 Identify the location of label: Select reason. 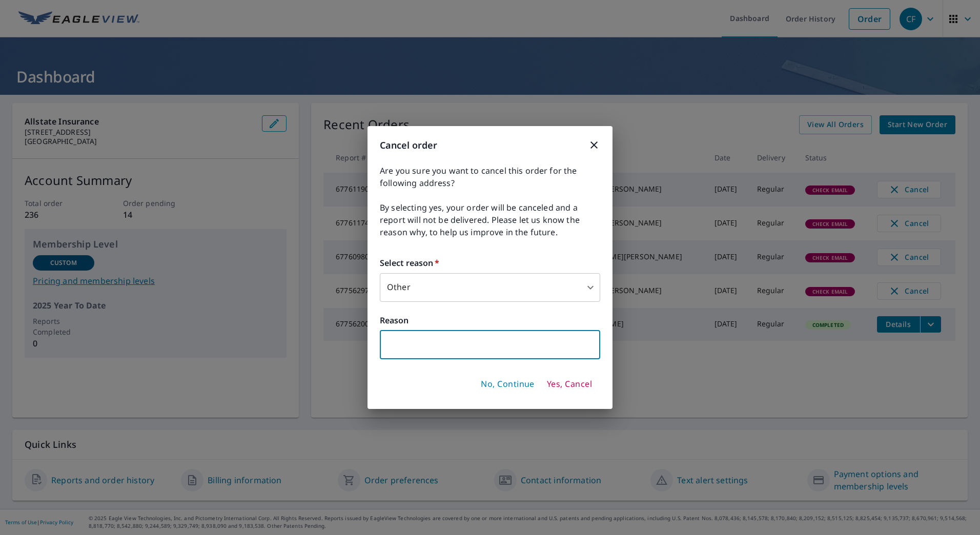
(490, 263).